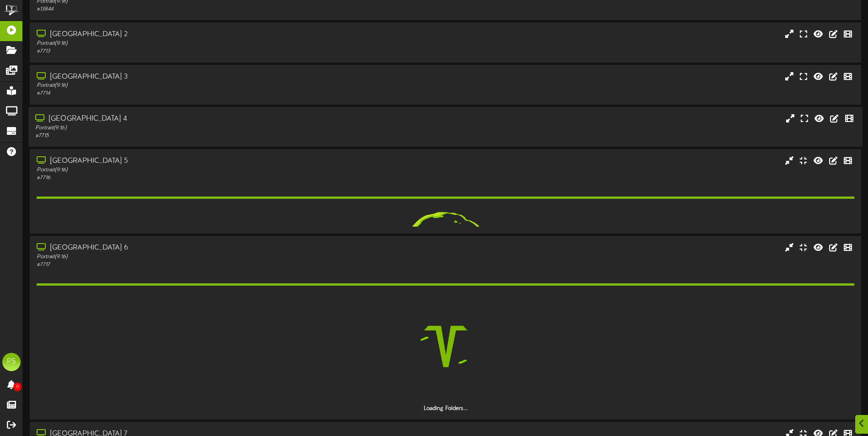 The width and height of the screenshot is (868, 436). What do you see at coordinates (446, 347) in the screenshot?
I see `img: loading-spinner-5.png` at bounding box center [446, 347].